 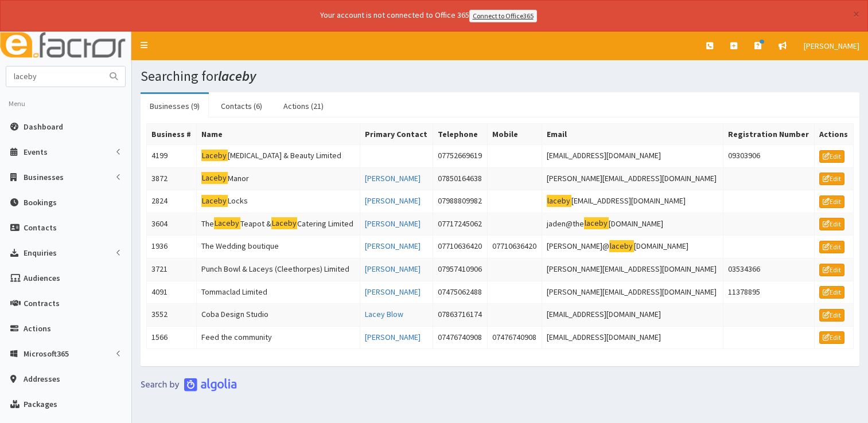 I want to click on span: Events, so click(x=35, y=152).